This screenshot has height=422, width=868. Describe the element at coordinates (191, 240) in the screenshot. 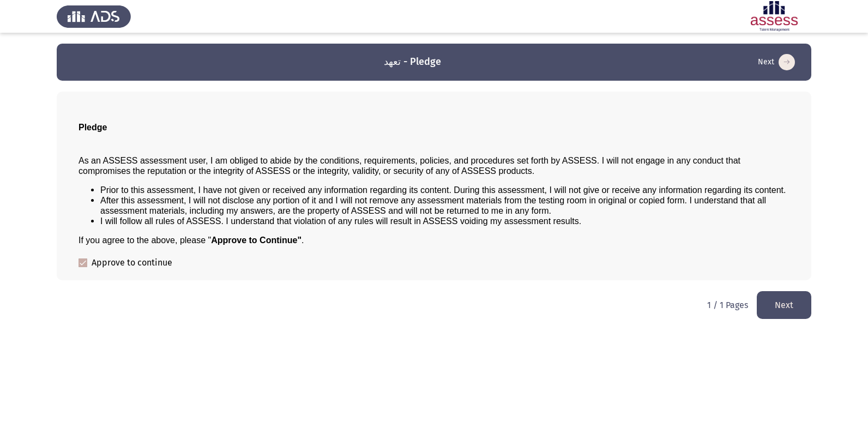

I see `span: If you agree to the above, please " .` at that location.